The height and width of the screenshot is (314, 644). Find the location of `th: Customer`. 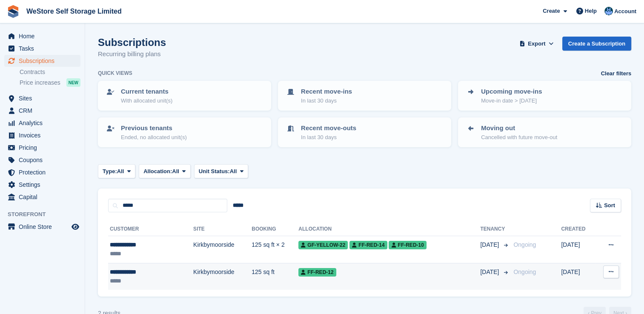

th: Customer is located at coordinates (151, 229).